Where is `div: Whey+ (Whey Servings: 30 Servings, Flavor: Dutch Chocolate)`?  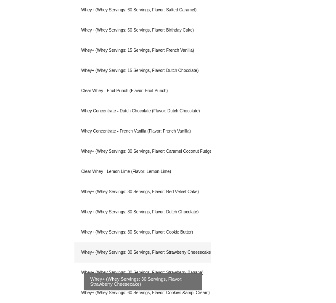
div: Whey+ (Whey Servings: 30 Servings, Flavor: Dutch Chocolate) is located at coordinates (143, 212).